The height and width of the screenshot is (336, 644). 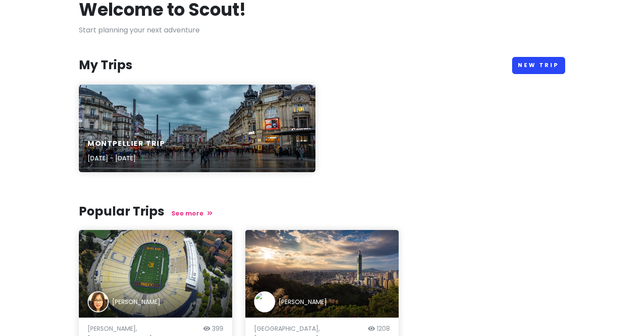 I want to click on span: 1208, so click(x=384, y=328).